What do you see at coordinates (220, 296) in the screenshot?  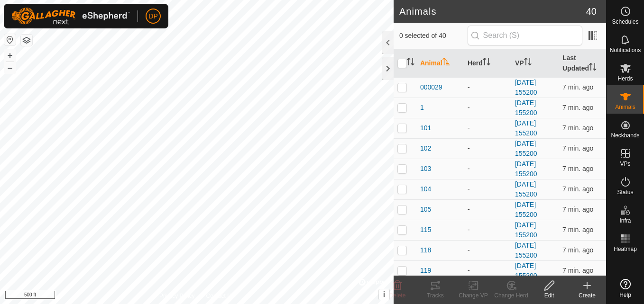 I see `a: Contact Us` at bounding box center [220, 296].